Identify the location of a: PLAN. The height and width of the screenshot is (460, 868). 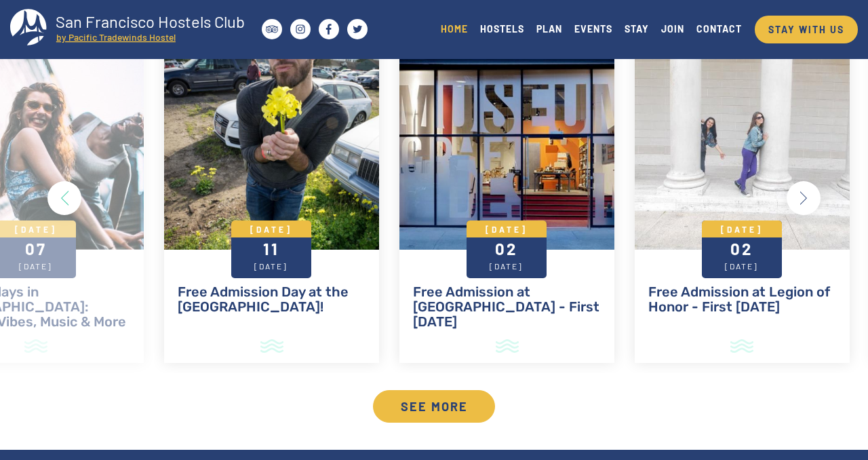
(549, 28).